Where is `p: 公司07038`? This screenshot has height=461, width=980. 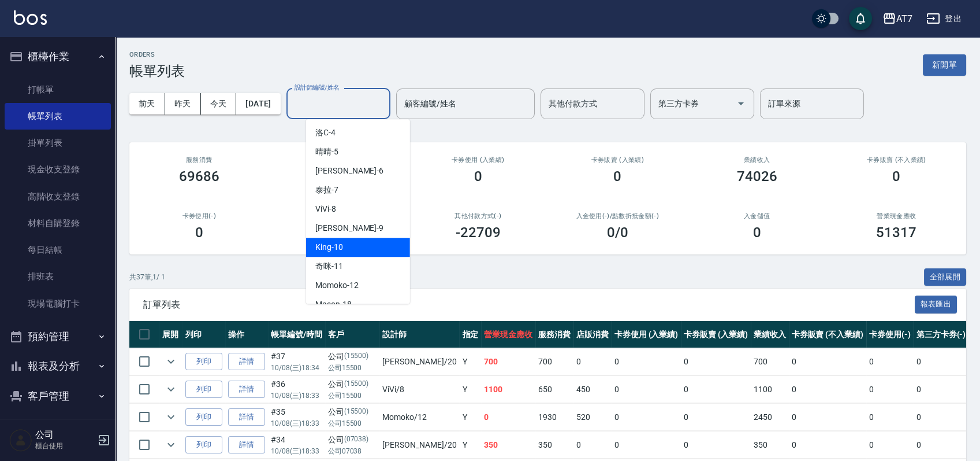 p: 公司07038 is located at coordinates (352, 451).